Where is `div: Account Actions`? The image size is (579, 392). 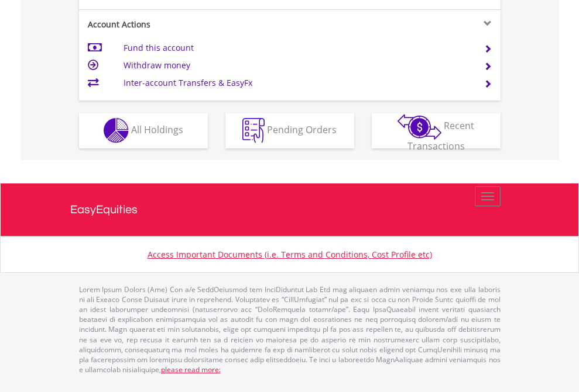 div: Account Actions is located at coordinates (184, 24).